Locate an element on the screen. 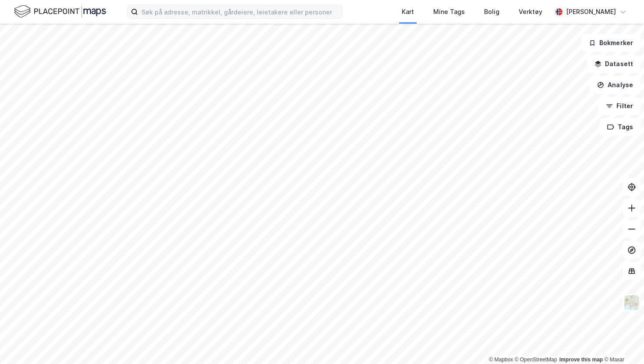  div: Kontrollprogram for chat is located at coordinates (622, 343).